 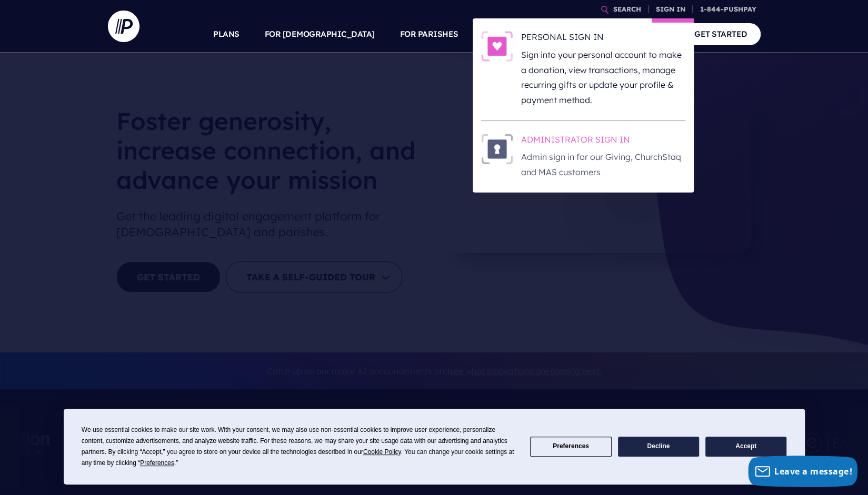 What do you see at coordinates (497, 149) in the screenshot?
I see `img: ADMINISTRATOR SIGN IN - Illustration` at bounding box center [497, 149].